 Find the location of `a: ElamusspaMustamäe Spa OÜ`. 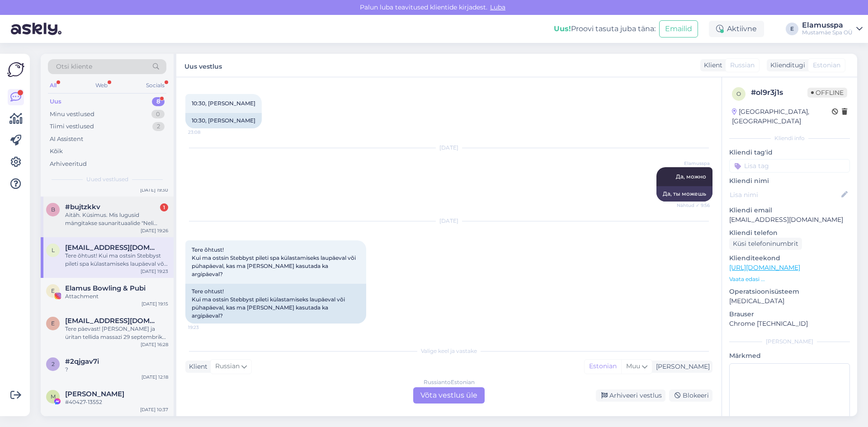

a: ElamusspaMustamäe Spa OÜ is located at coordinates (832, 29).